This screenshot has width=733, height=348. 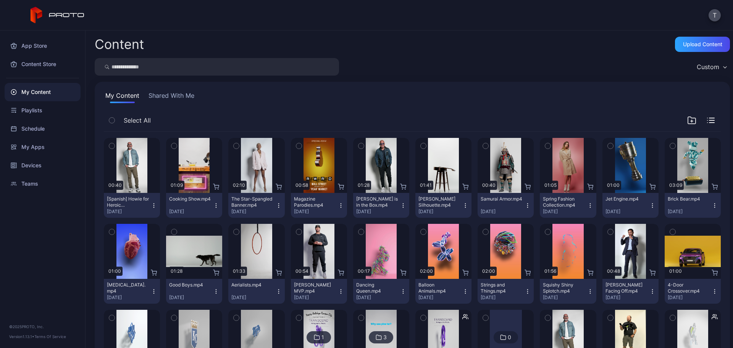 What do you see at coordinates (190, 199) in the screenshot?
I see `div: Cooking Show.mp4` at bounding box center [190, 199].